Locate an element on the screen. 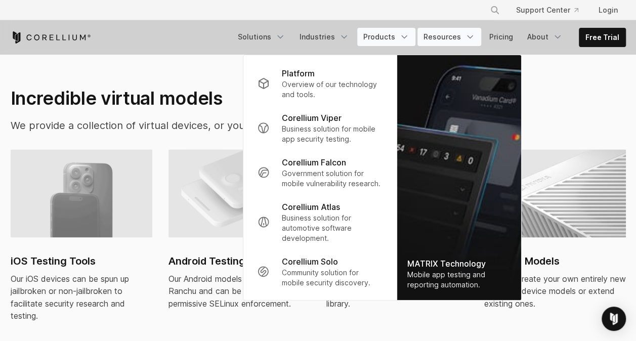  p: Business solution for mobile app security testing. is located at coordinates (332, 134).